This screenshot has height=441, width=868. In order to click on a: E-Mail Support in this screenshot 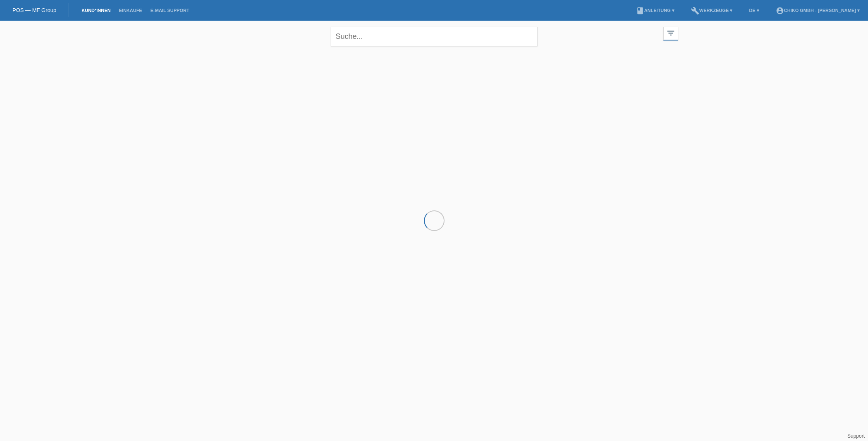, I will do `click(170, 10)`.